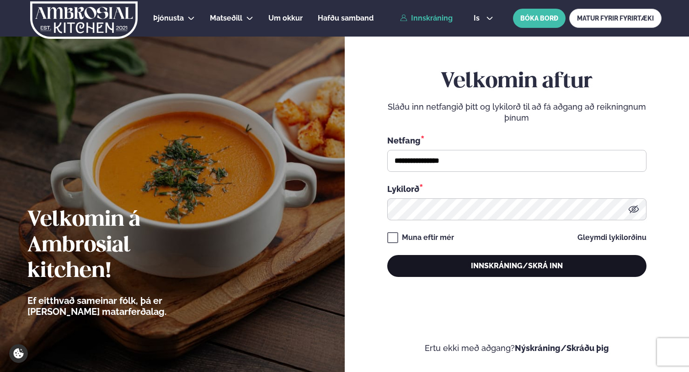 The height and width of the screenshot is (372, 689). What do you see at coordinates (517, 82) in the screenshot?
I see `h2: Velkomin aftur` at bounding box center [517, 82].